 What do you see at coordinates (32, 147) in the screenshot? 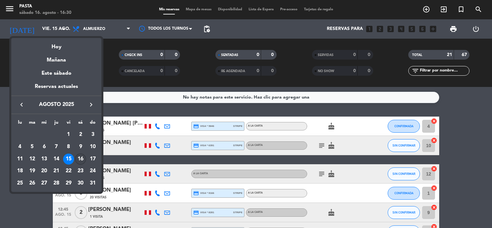
I see `div: 5` at bounding box center [32, 147].